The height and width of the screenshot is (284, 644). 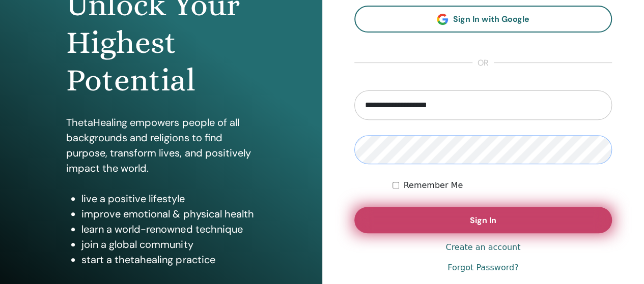 What do you see at coordinates (433, 185) in the screenshot?
I see `label: Remember Me` at bounding box center [433, 185].